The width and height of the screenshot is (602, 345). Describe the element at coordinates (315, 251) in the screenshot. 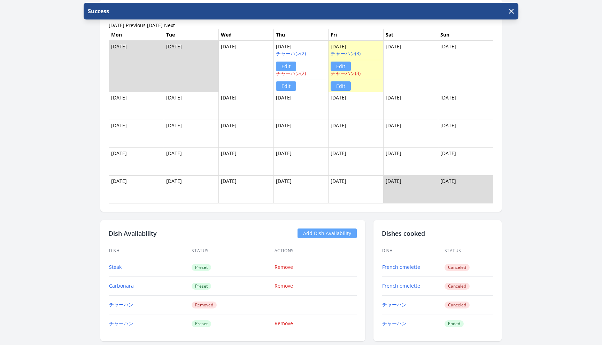

I see `th: Actions` at that location.